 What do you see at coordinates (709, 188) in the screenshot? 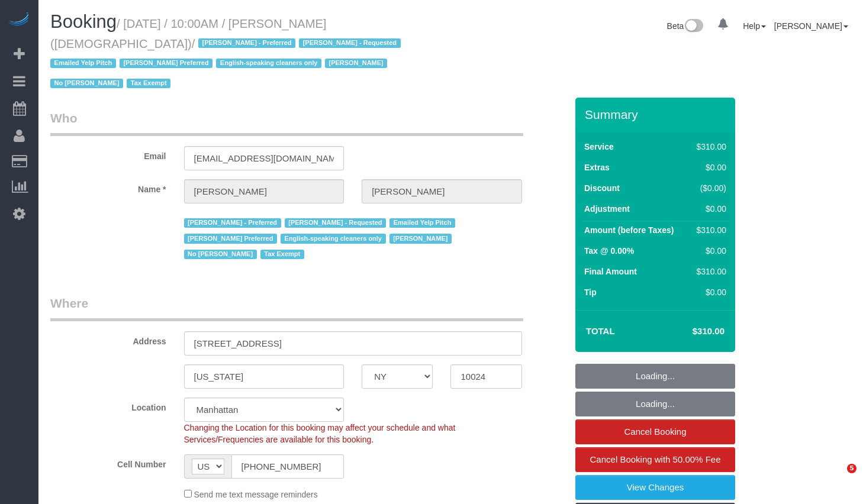
I see `div: ($0.00)` at bounding box center [709, 188].